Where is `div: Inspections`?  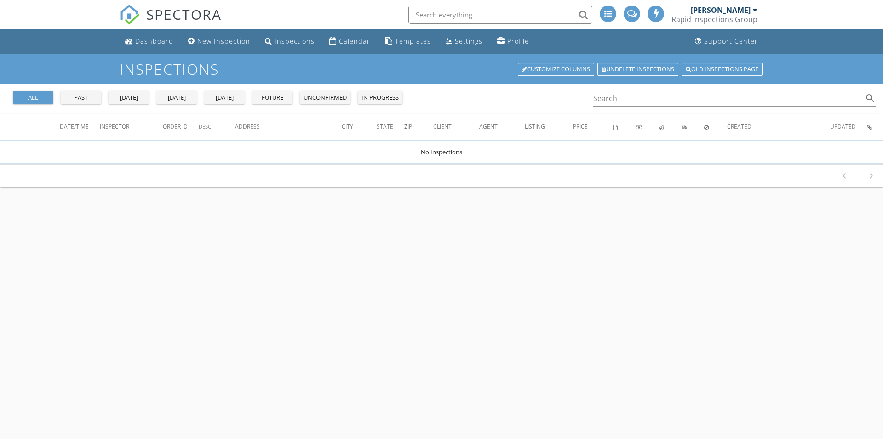 div: Inspections is located at coordinates (294, 41).